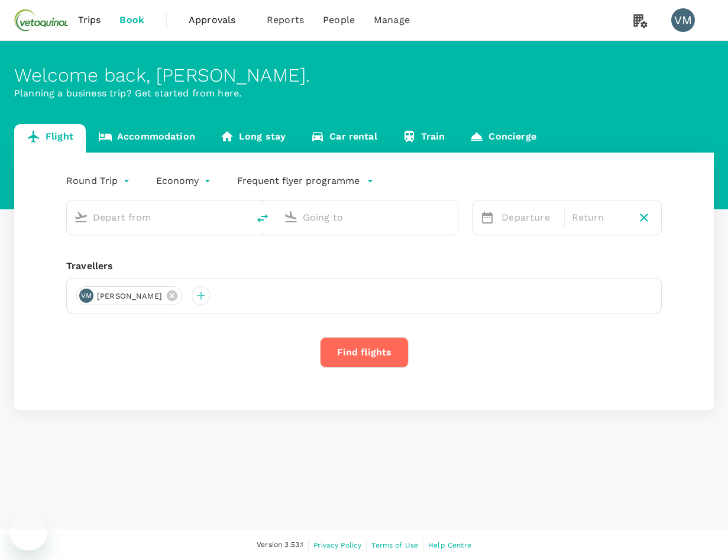 The width and height of the screenshot is (728, 560). I want to click on span: Book, so click(132, 20).